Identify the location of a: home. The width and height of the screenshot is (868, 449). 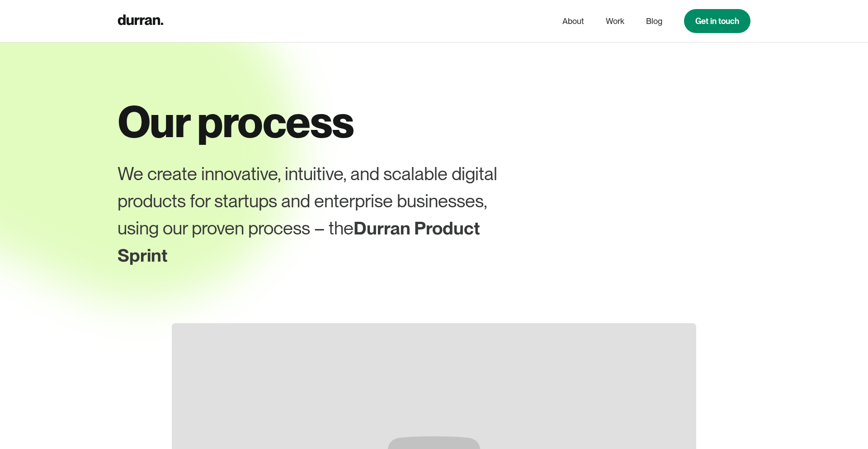
(140, 21).